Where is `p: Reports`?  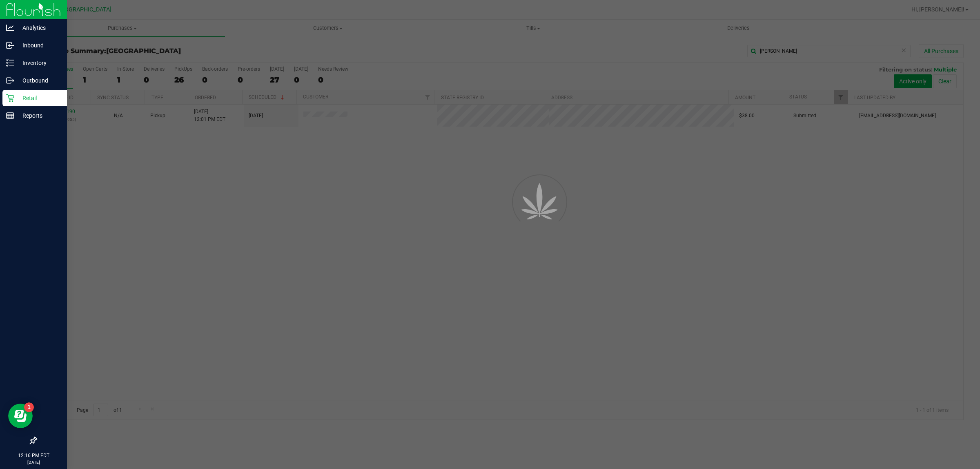
p: Reports is located at coordinates (39, 116).